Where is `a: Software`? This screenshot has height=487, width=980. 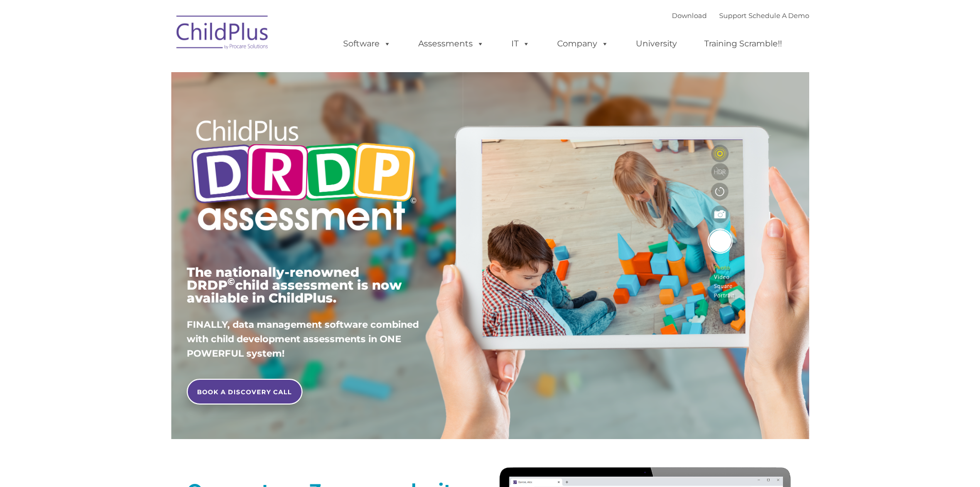
a: Software is located at coordinates (367, 44).